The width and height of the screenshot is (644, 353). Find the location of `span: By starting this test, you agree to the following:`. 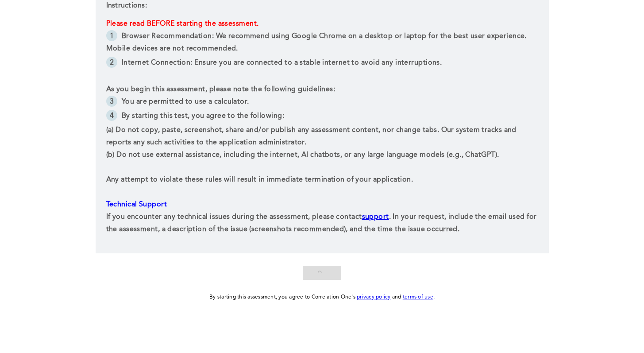

span: By starting this test, you agree to the following: is located at coordinates (203, 116).